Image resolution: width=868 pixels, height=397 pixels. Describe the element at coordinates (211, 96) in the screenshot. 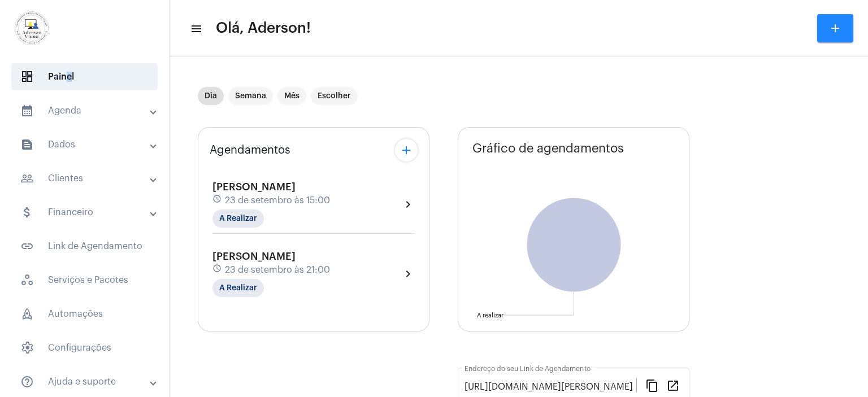

I see `mat-chip: Dia` at that location.